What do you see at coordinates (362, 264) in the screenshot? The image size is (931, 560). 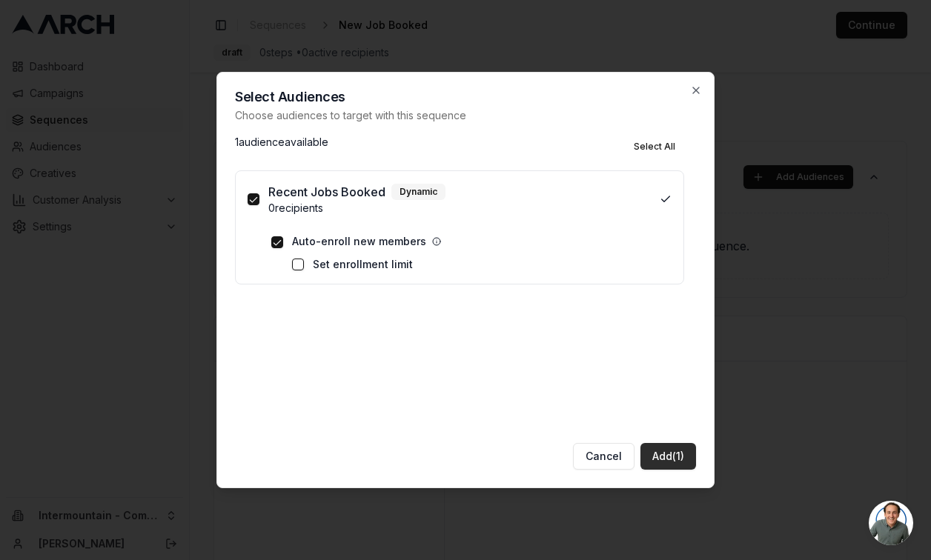 I see `label: Set enrollment limit` at bounding box center [362, 264].